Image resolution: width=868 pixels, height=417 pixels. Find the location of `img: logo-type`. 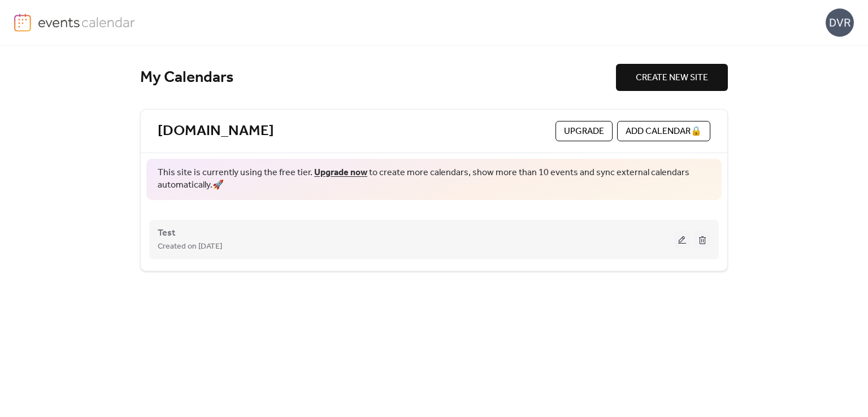

img: logo-type is located at coordinates (86, 22).